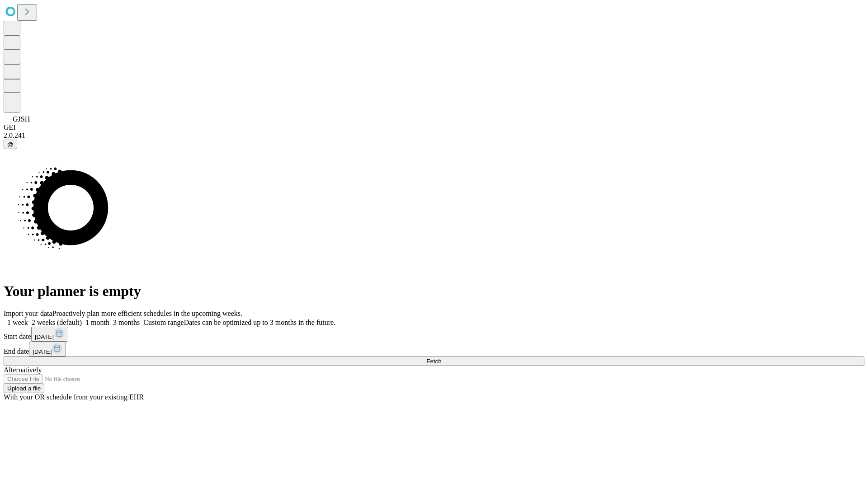 The width and height of the screenshot is (868, 488). I want to click on span: Dates can be optimized up to 3 months in the future., so click(259, 322).